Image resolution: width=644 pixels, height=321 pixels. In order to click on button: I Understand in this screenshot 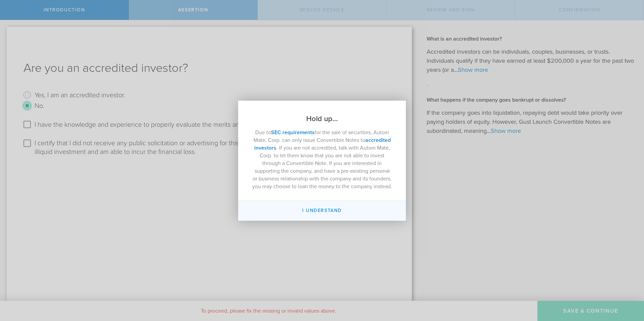, I will do `click(322, 211)`.